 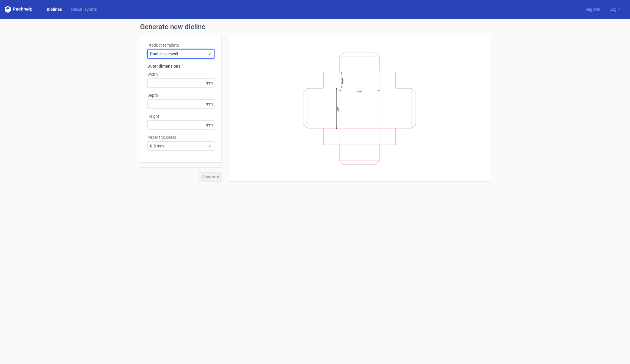 What do you see at coordinates (359, 92) in the screenshot?
I see `text: Width` at bounding box center [359, 92].